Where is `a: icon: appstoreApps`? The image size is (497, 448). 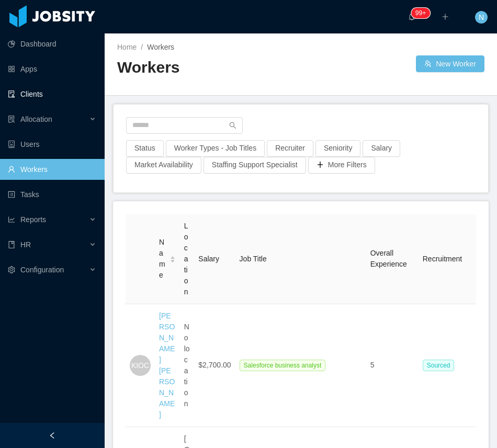 a: icon: appstoreApps is located at coordinates (52, 69).